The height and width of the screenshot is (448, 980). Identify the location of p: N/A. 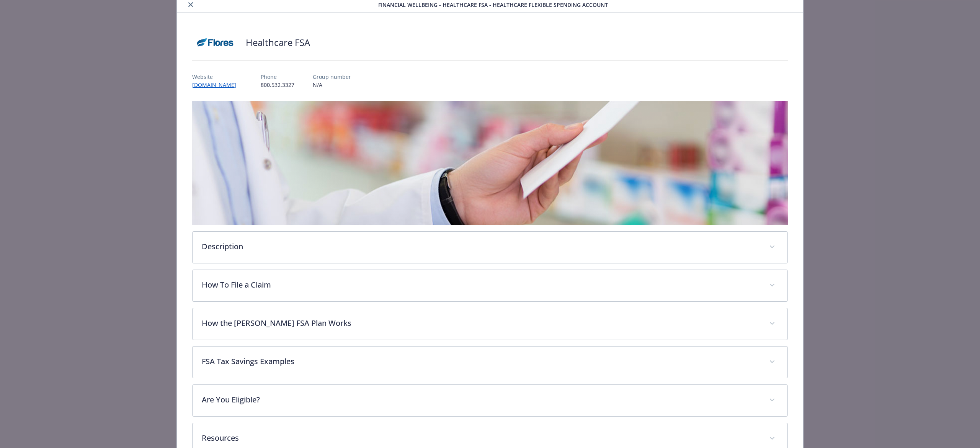
(332, 85).